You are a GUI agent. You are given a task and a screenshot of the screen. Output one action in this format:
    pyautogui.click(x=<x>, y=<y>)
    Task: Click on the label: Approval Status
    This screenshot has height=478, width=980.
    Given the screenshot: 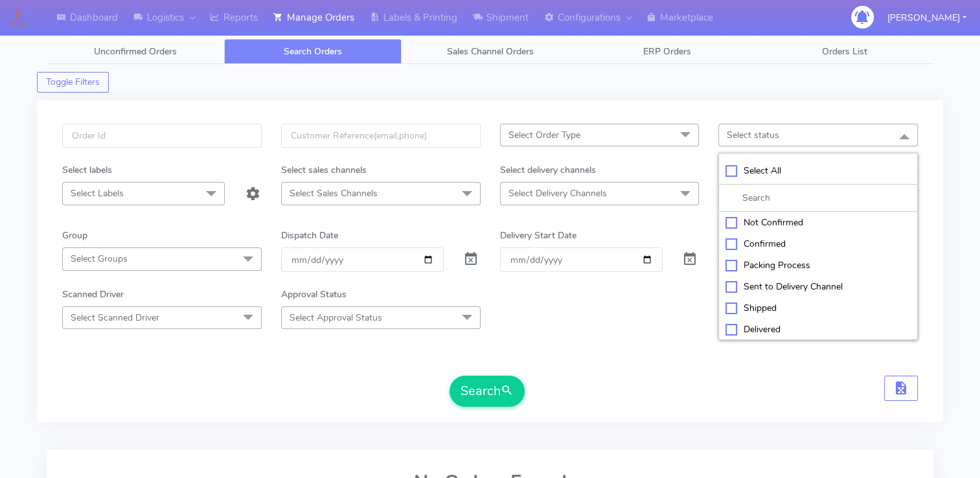 What is the action you would take?
    pyautogui.click(x=313, y=294)
    